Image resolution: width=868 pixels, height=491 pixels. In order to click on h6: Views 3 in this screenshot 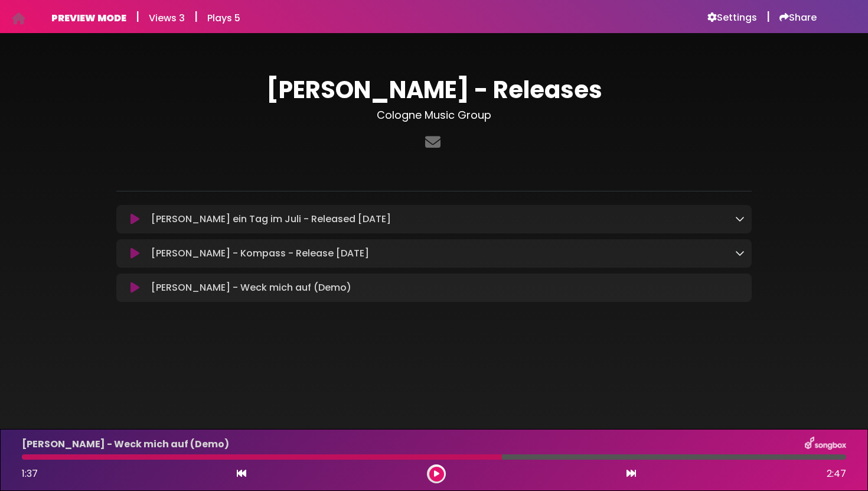, I will do `click(166, 18)`.